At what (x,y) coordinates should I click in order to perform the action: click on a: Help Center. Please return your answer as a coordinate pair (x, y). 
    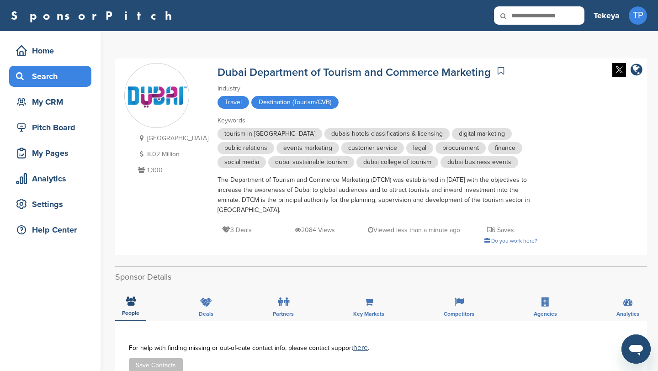
    Looking at the image, I should click on (50, 230).